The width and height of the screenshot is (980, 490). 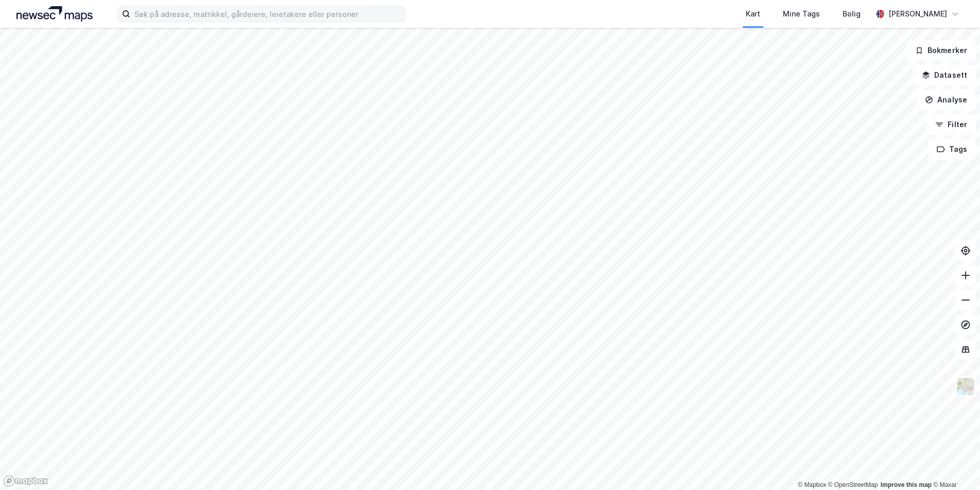 I want to click on input: Søk på adresse, matrikkel, gårdeiere, leietakere eller personer, so click(x=268, y=14).